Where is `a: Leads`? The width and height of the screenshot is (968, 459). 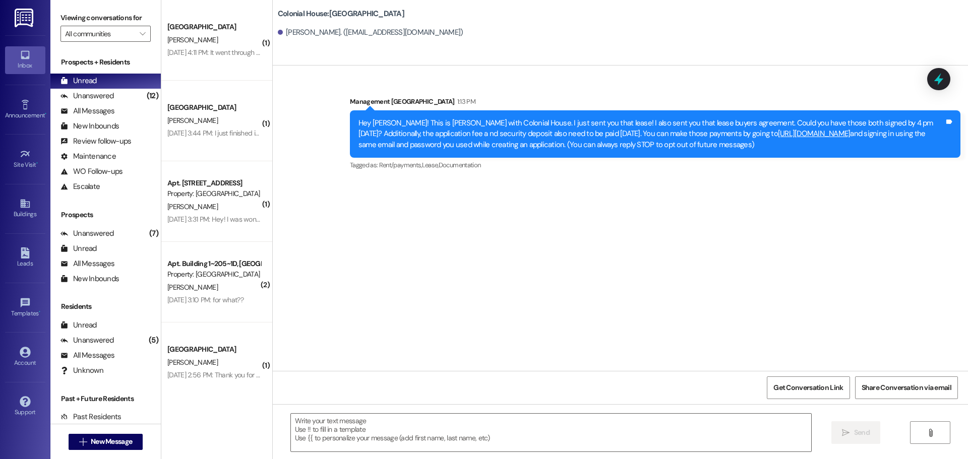 a: Leads is located at coordinates (25, 258).